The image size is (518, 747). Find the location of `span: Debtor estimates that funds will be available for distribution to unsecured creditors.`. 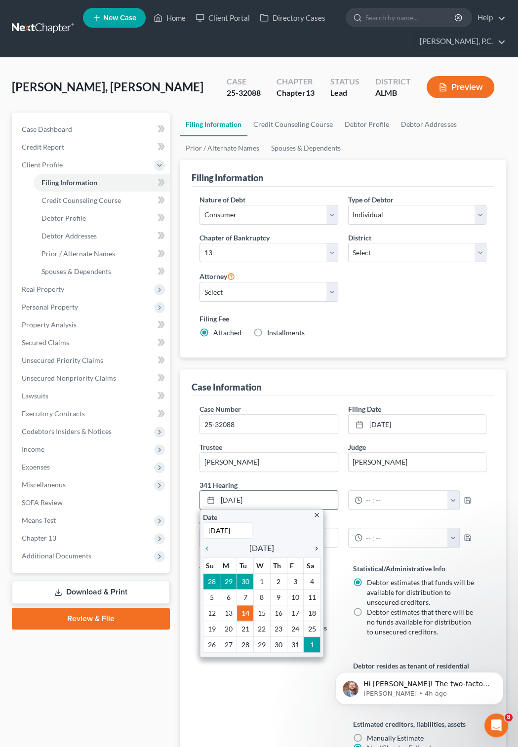

span: Debtor estimates that funds will be available for distribution to unsecured creditors. is located at coordinates (420, 592).